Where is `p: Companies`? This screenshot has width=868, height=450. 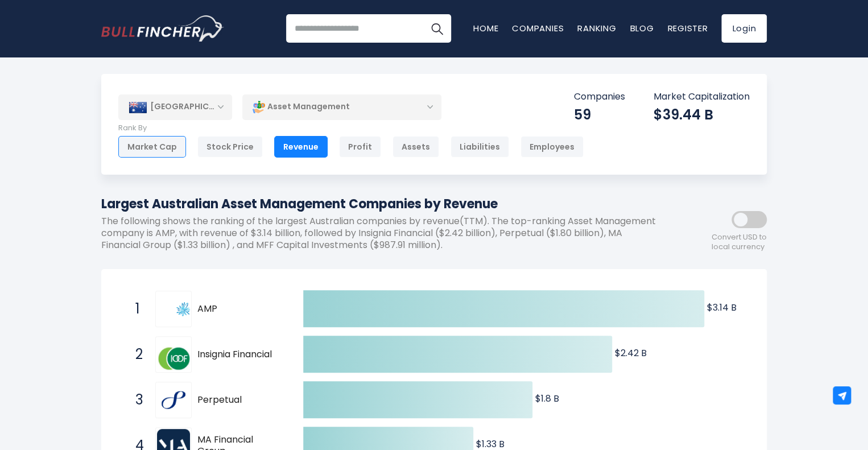
p: Companies is located at coordinates (599, 97).